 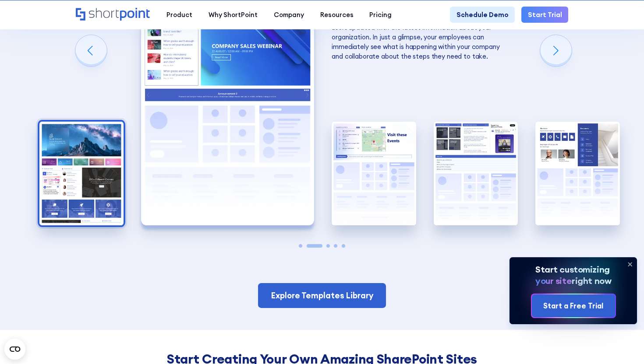 What do you see at coordinates (315, 246) in the screenshot?
I see `span: Go to slide 2` at bounding box center [315, 246].